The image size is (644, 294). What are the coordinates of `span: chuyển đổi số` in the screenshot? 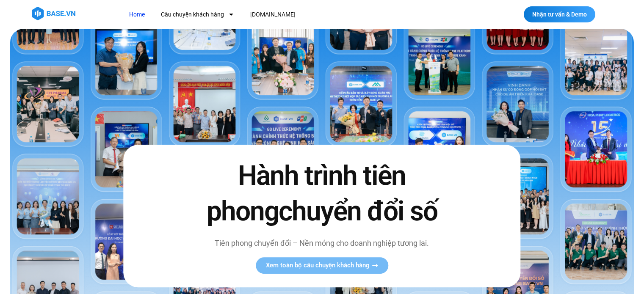 It's located at (358, 211).